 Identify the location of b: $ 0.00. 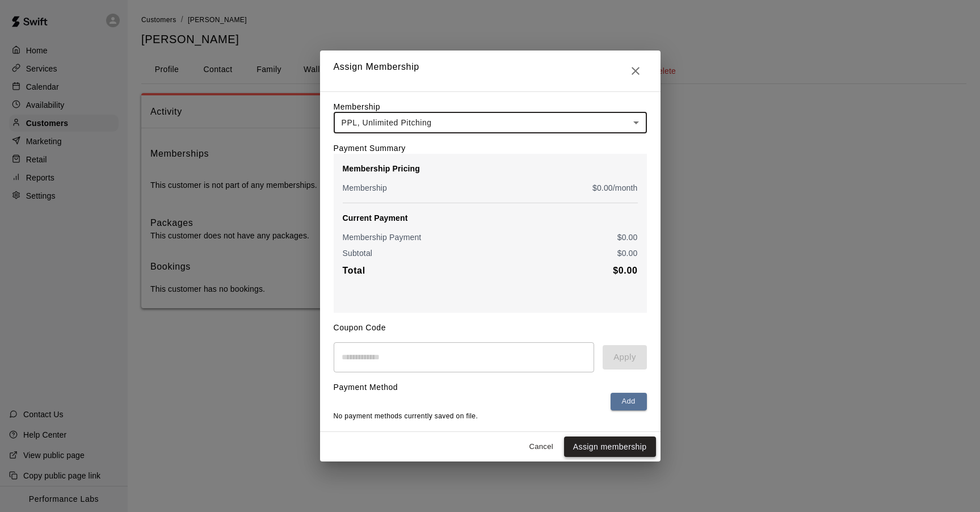
(625, 270).